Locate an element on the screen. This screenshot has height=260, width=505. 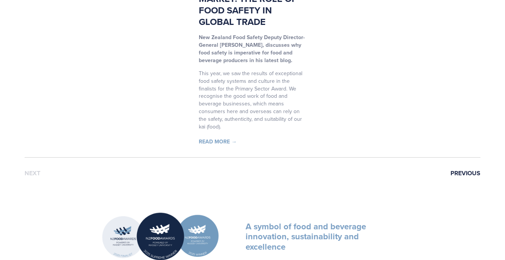
a: Previous is located at coordinates (466, 174).